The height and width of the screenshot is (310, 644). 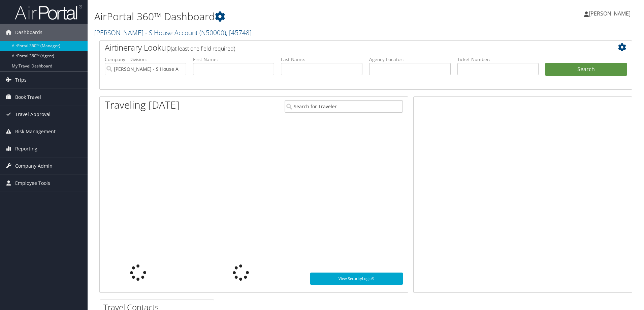 I want to click on span: Trips, so click(x=21, y=80).